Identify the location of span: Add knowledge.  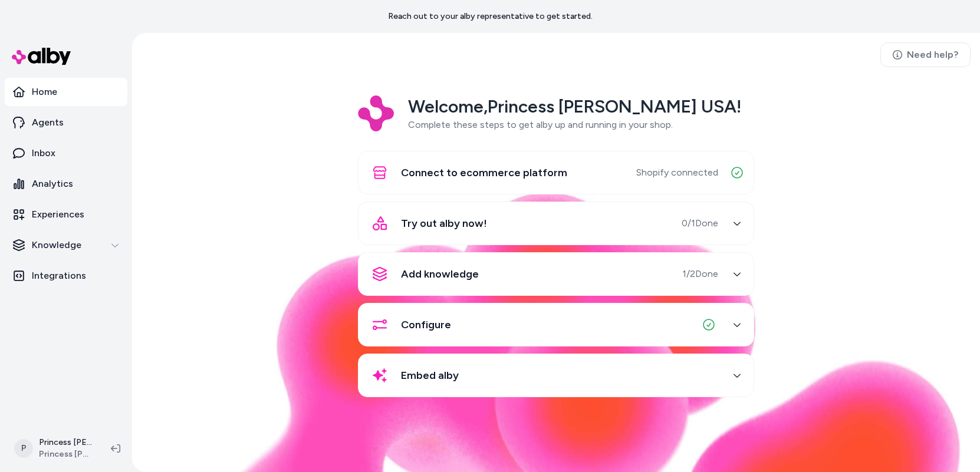
(440, 274).